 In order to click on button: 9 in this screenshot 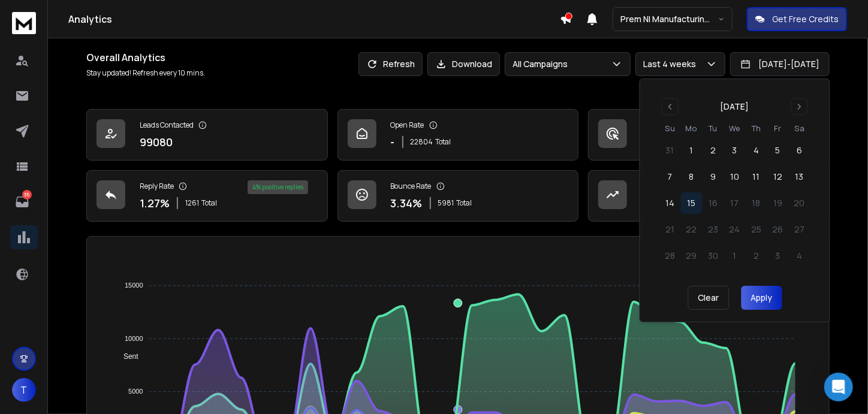, I will do `click(714, 177)`.